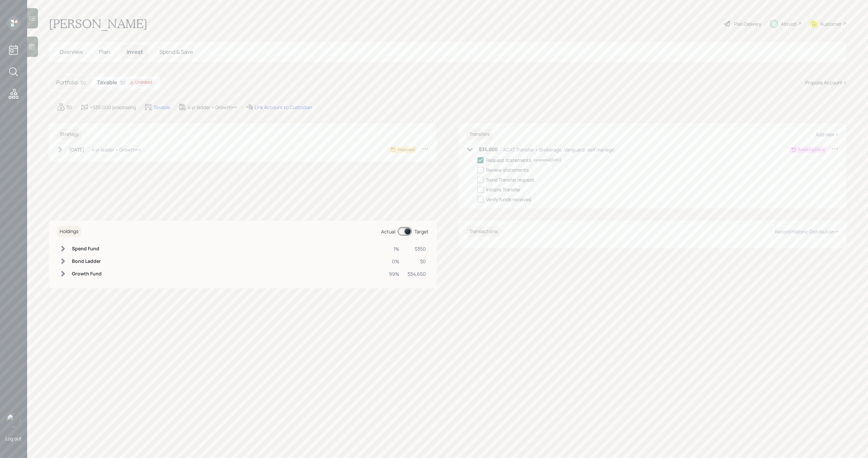 The width and height of the screenshot is (868, 458). What do you see at coordinates (479, 134) in the screenshot?
I see `h6: Transfers` at bounding box center [479, 134].